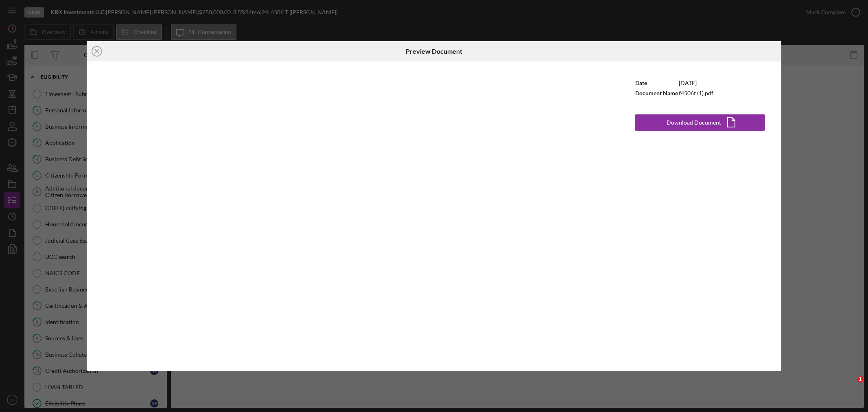 The image size is (868, 412). Describe the element at coordinates (696, 93) in the screenshot. I see `td: f4506t (1).pdf` at that location.